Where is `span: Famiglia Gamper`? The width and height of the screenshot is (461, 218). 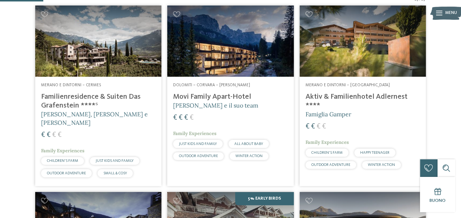
span: Famiglia Gamper is located at coordinates (328, 114).